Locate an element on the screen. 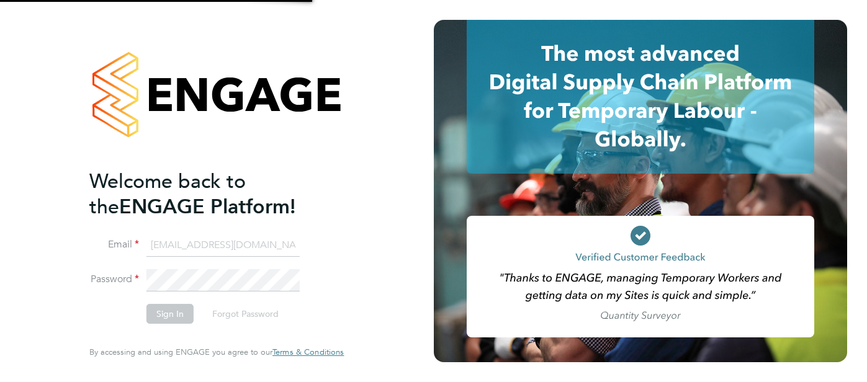 The image size is (867, 382). span: Terms & Conditions is located at coordinates (308, 352).